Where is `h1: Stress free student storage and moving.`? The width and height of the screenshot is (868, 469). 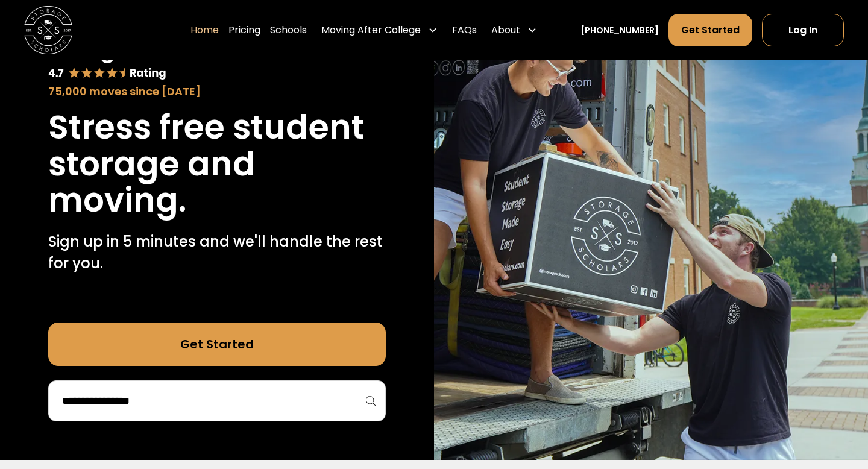
h1: Stress free student storage and moving. is located at coordinates (217, 164).